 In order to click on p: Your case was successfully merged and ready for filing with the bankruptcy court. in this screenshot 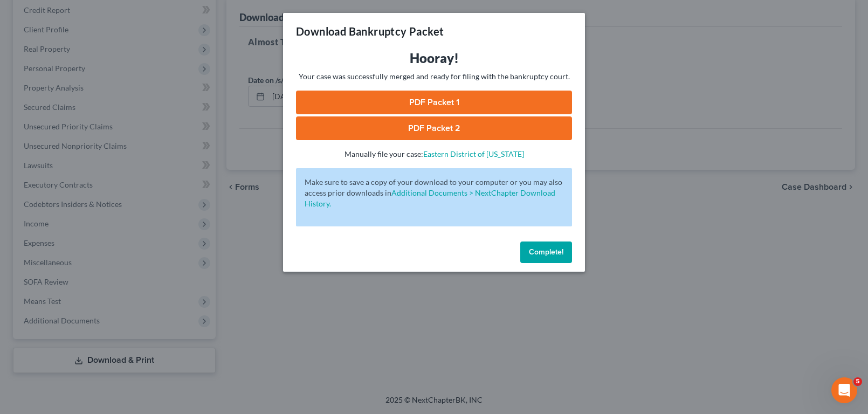, I will do `click(434, 77)`.